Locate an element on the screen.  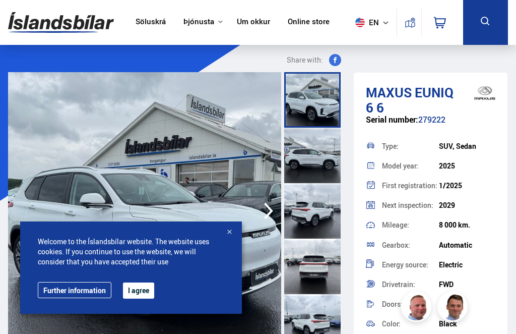
div: Model year: is located at coordinates (410, 166).